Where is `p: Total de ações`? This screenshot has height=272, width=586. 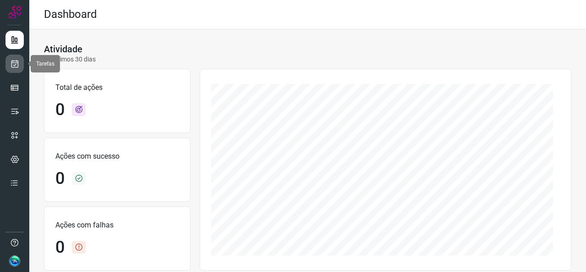
p: Total de ações is located at coordinates (117, 87).